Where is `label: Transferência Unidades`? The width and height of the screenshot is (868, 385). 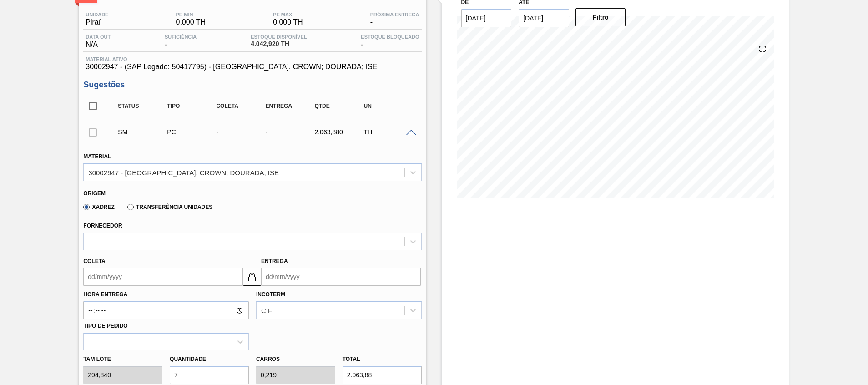 label: Transferência Unidades is located at coordinates (170, 207).